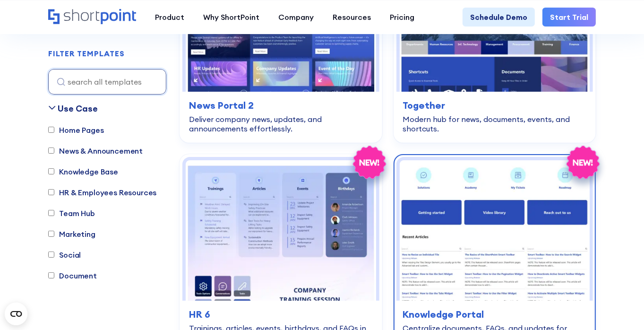 This screenshot has width=644, height=330. Describe the element at coordinates (495, 124) in the screenshot. I see `div: Modern hub for news, documents, events, and shortcuts.` at that location.